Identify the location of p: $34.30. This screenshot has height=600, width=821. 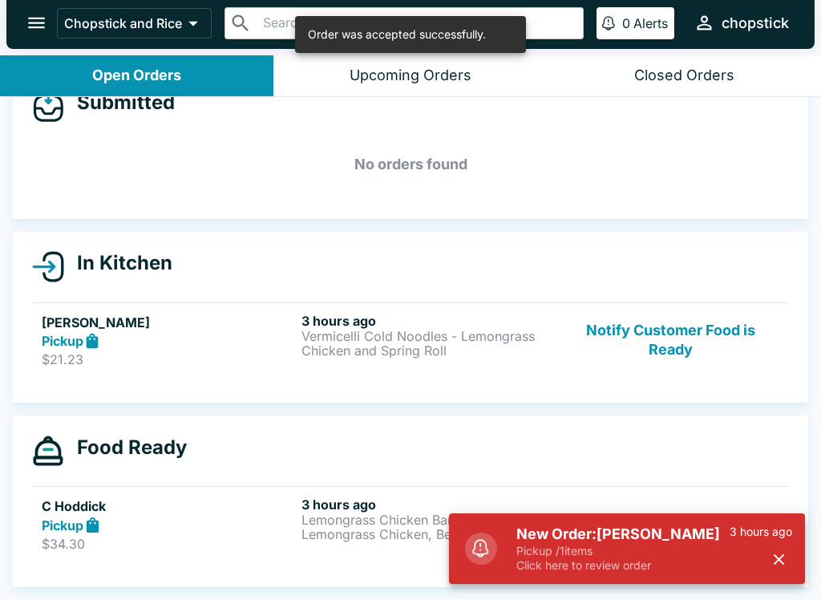
(168, 544).